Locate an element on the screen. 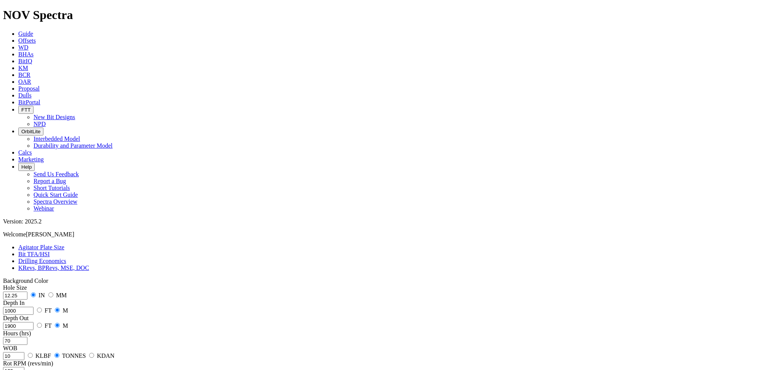 Image resolution: width=780 pixels, height=370 pixels. label: KDAN is located at coordinates (105, 356).